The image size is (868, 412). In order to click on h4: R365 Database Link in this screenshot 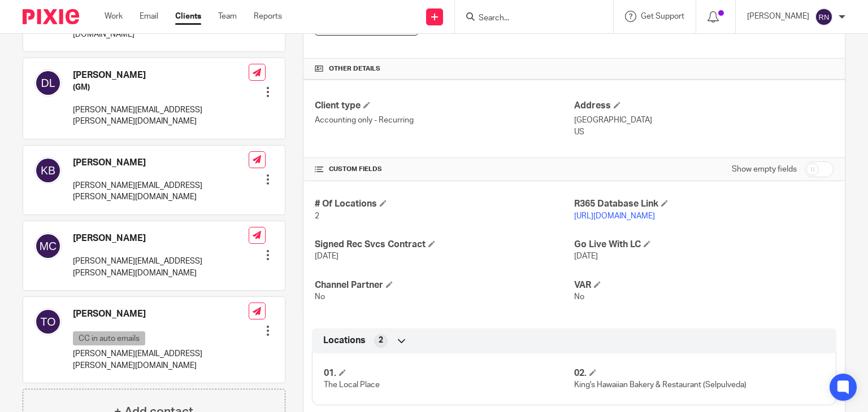, I will do `click(704, 204)`.